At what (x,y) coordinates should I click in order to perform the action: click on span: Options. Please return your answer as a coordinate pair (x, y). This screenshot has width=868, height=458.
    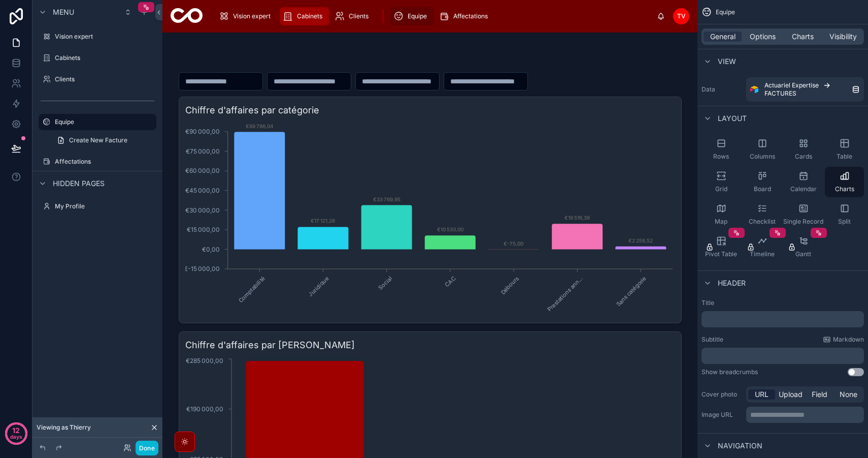
    Looking at the image, I should click on (762, 36).